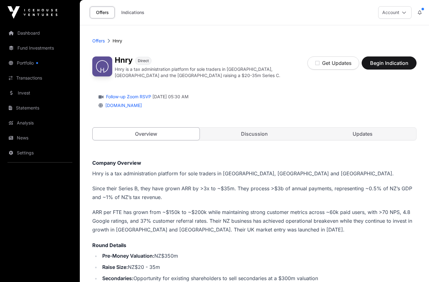  I want to click on button: Account, so click(395, 12).